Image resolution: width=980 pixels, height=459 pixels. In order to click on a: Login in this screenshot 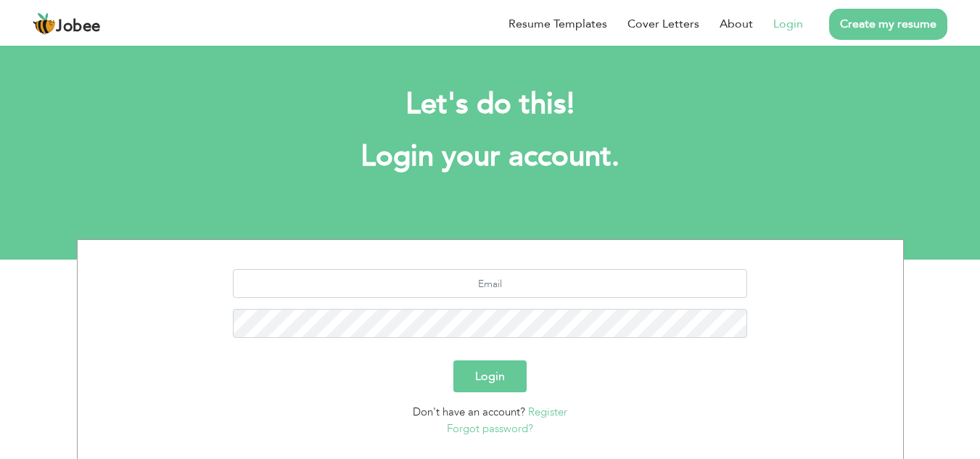, I will do `click(788, 24)`.